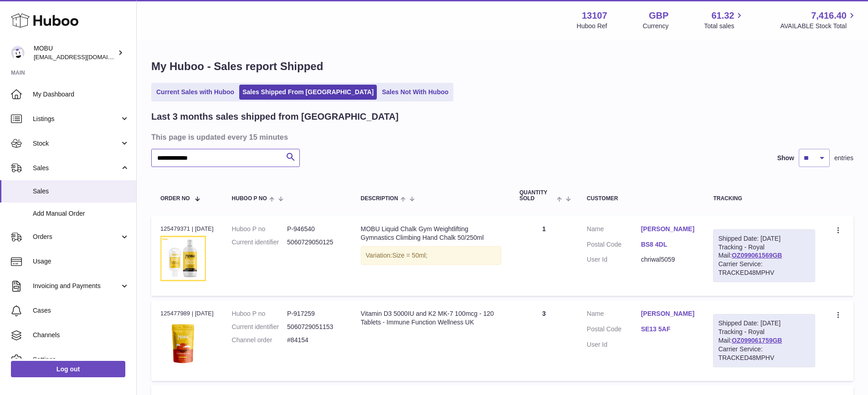  What do you see at coordinates (175, 198) in the screenshot?
I see `span: Order No` at bounding box center [175, 198].